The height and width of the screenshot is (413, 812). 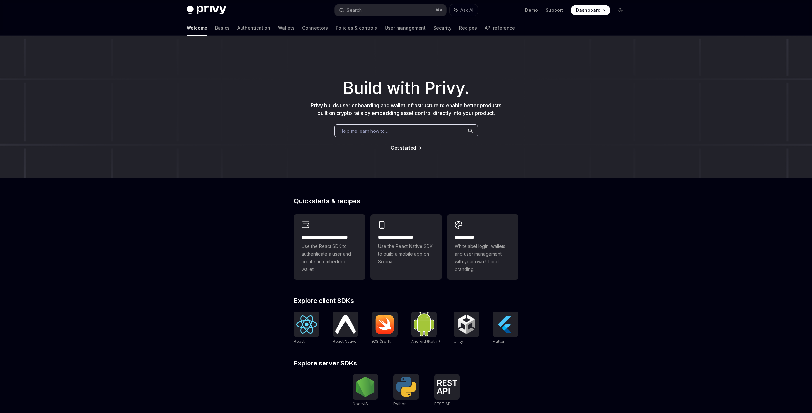 I want to click on img: dark logo, so click(x=206, y=10).